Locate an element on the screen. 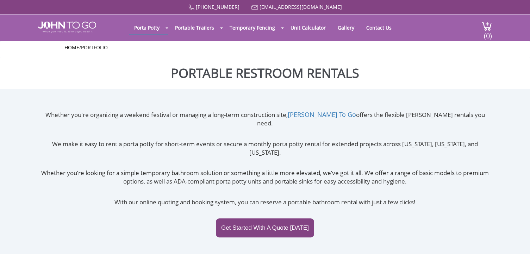 The image size is (530, 254). p: With our online quoting and booking system, you can reserve a portable bathroom rental with just ... is located at coordinates (265, 202).